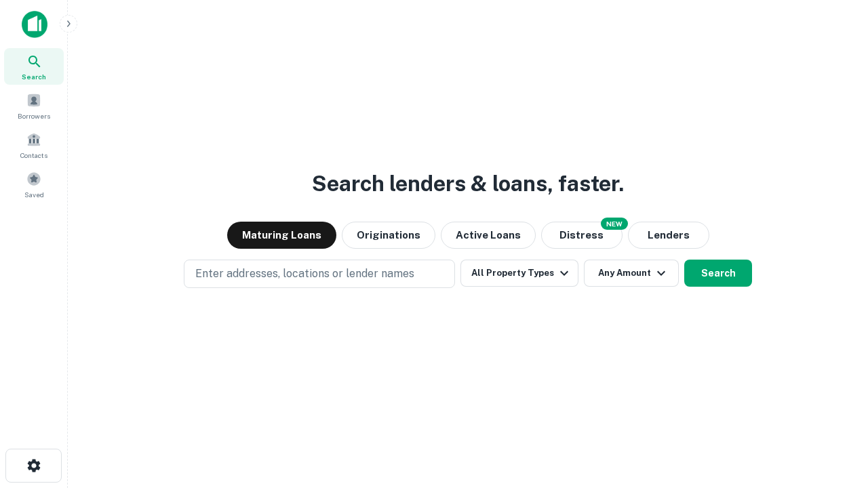 Image resolution: width=868 pixels, height=488 pixels. What do you see at coordinates (305, 274) in the screenshot?
I see `p: Enter addresses, locations or lender names` at bounding box center [305, 274].